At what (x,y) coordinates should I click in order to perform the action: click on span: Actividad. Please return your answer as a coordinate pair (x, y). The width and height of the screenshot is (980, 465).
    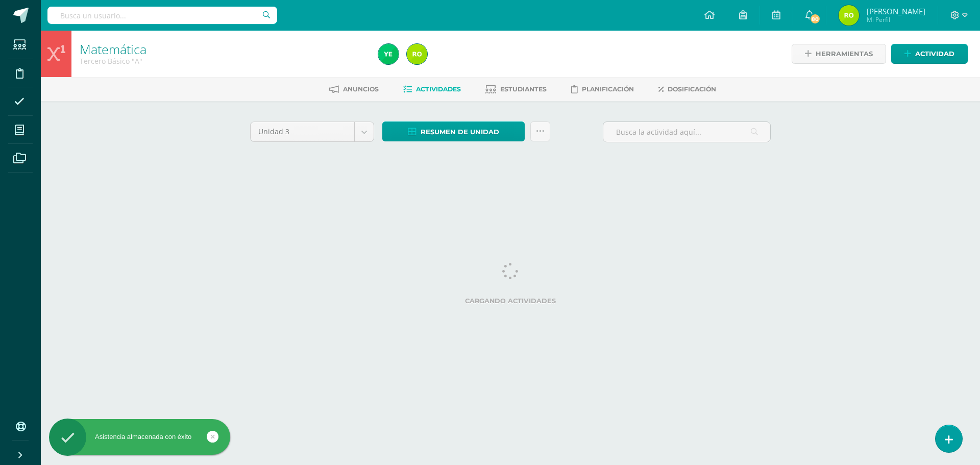
    Looking at the image, I should click on (935, 54).